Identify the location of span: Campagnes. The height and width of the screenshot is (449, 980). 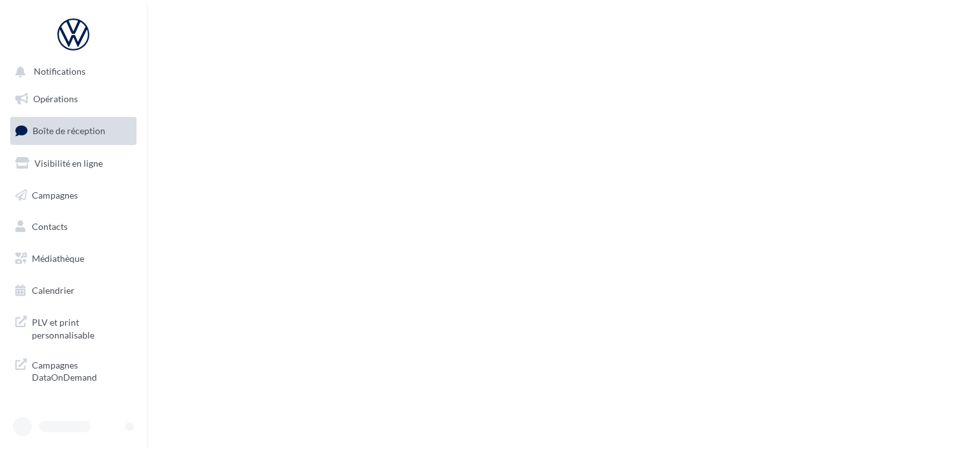
(55, 194).